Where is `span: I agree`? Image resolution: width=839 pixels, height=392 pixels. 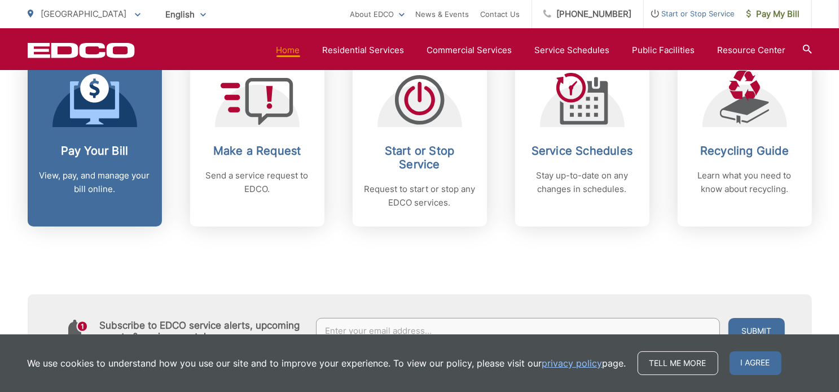
span: I agree is located at coordinates (756, 363).